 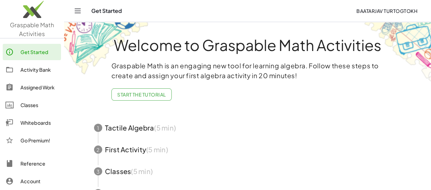 I want to click on div: Activity Bank, so click(x=39, y=70).